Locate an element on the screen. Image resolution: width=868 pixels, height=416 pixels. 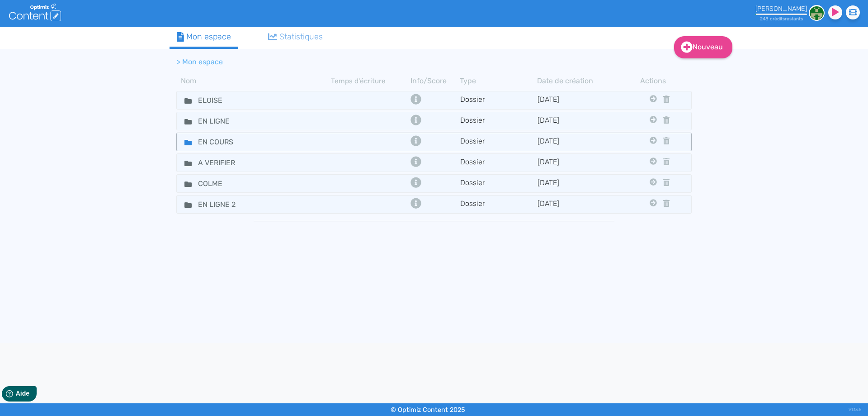
div: Mon espace is located at coordinates (204, 37).